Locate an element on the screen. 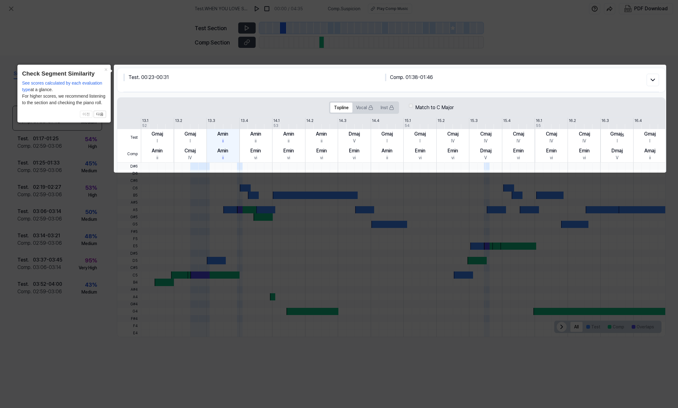  span: See scores calculated by each evaluation type is located at coordinates (62, 86).